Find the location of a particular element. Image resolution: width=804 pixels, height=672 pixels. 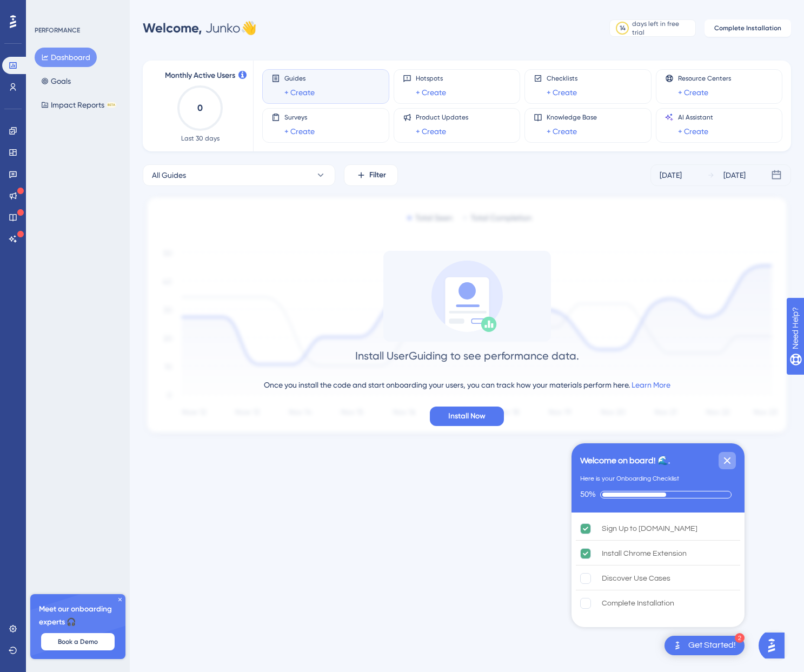

div: Close Checklist is located at coordinates (727, 460).